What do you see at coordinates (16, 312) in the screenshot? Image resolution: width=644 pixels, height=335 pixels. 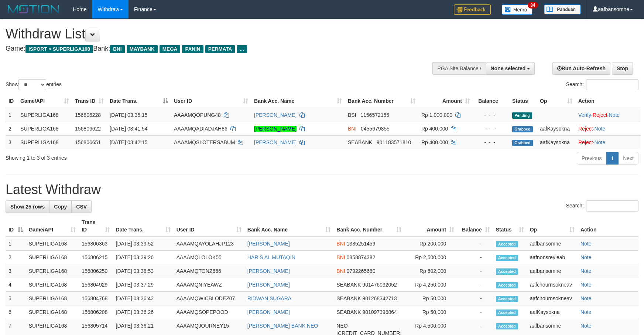 I see `td: 6` at bounding box center [16, 312].